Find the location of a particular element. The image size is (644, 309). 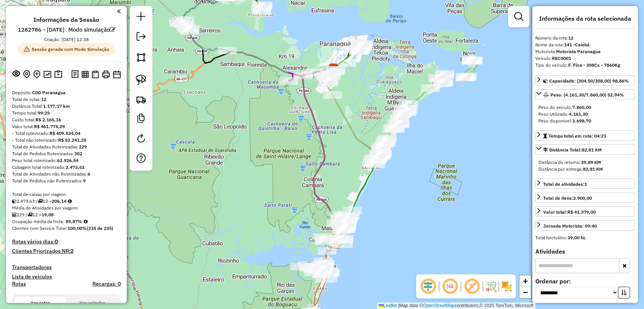

div: Total de caixas por viagem: is located at coordinates (66, 195).